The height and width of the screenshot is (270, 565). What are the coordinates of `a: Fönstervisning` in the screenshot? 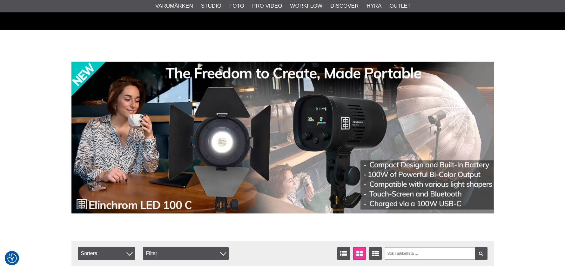 It's located at (360, 254).